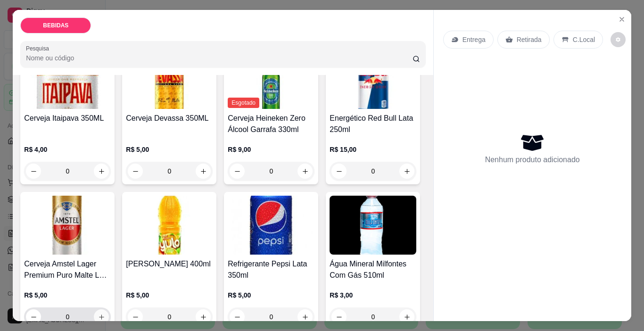 The image size is (644, 331). Describe the element at coordinates (373, 295) in the screenshot. I see `p: R$ 3,00` at that location.